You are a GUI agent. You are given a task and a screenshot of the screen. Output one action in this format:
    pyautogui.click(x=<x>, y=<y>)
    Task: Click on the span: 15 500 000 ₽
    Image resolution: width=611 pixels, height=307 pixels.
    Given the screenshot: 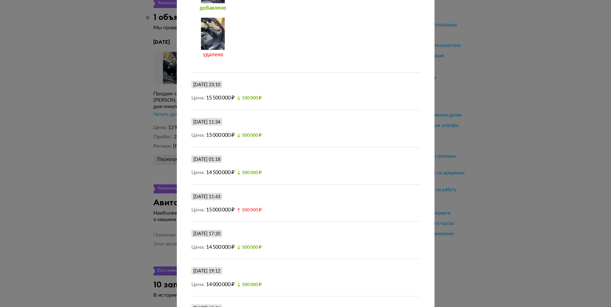 What is the action you would take?
    pyautogui.click(x=220, y=98)
    